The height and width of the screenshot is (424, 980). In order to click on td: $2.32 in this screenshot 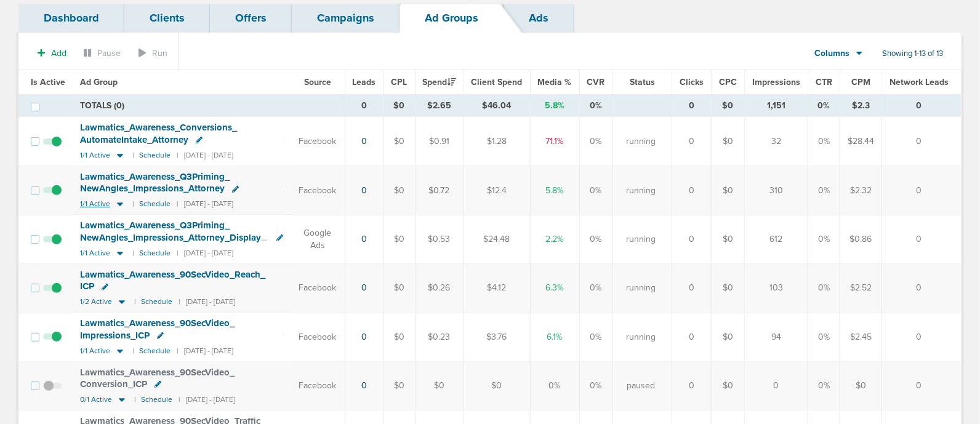, I will do `click(862, 190)`.